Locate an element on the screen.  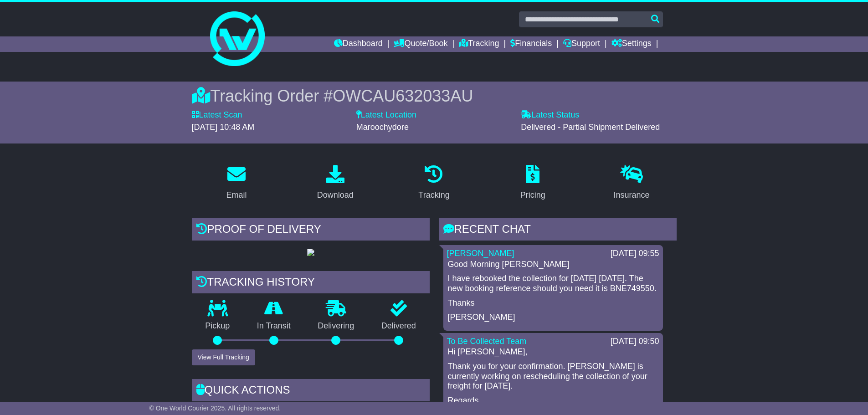
a: Dashboard is located at coordinates (358, 44).